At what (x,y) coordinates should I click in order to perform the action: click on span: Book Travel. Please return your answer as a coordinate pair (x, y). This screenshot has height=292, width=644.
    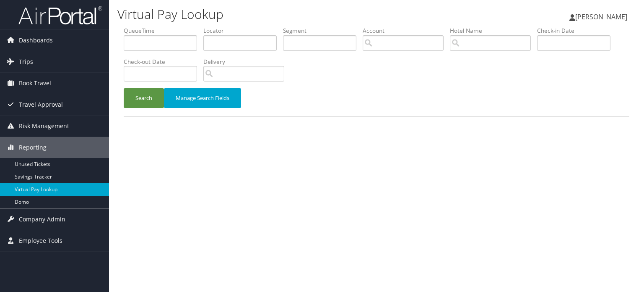
    Looking at the image, I should click on (35, 83).